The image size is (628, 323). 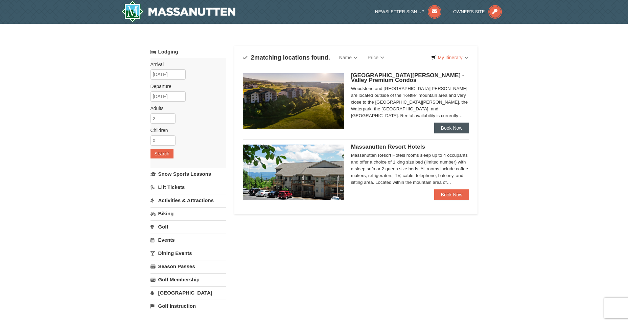 I want to click on a: Dining Events, so click(x=188, y=253).